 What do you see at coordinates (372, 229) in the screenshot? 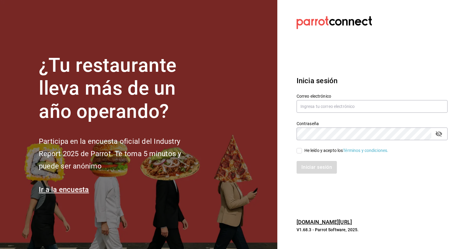
I see `p: V1.68.3 - Parrot Software, 2025.` at bounding box center [372, 229].